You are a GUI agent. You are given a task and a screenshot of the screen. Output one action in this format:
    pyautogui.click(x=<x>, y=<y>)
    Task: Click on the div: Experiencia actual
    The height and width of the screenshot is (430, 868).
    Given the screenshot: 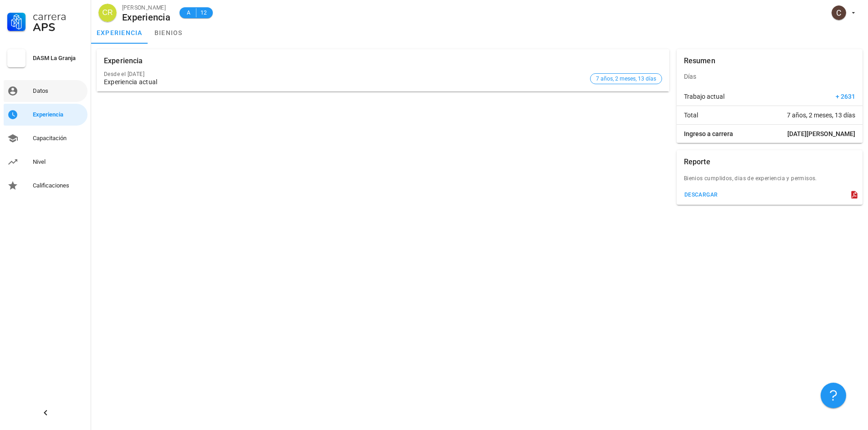 What is the action you would take?
    pyautogui.click(x=345, y=82)
    